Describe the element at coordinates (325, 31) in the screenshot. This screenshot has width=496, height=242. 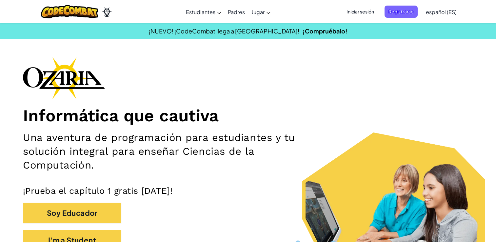
I see `a: ¡Compruébalo!` at that location.